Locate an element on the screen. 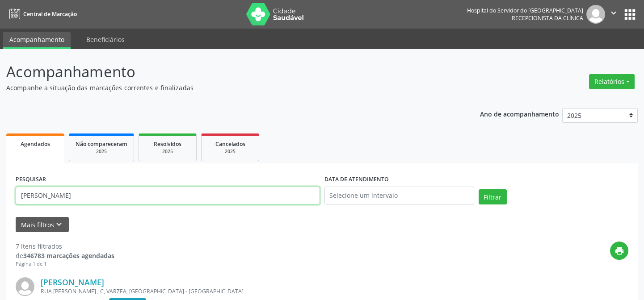 The height and width of the screenshot is (300, 644). input: Selecione um intervalo is located at coordinates (399, 196).